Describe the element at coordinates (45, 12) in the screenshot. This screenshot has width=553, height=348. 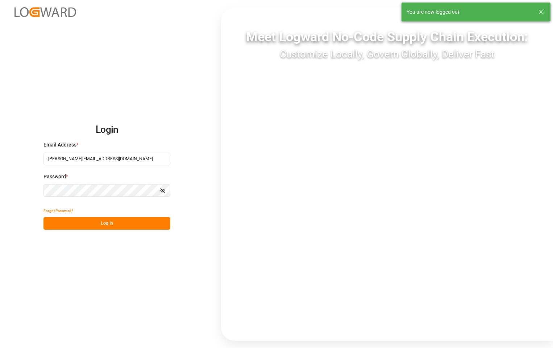
I see `img: Logward_new_orange.png` at that location.